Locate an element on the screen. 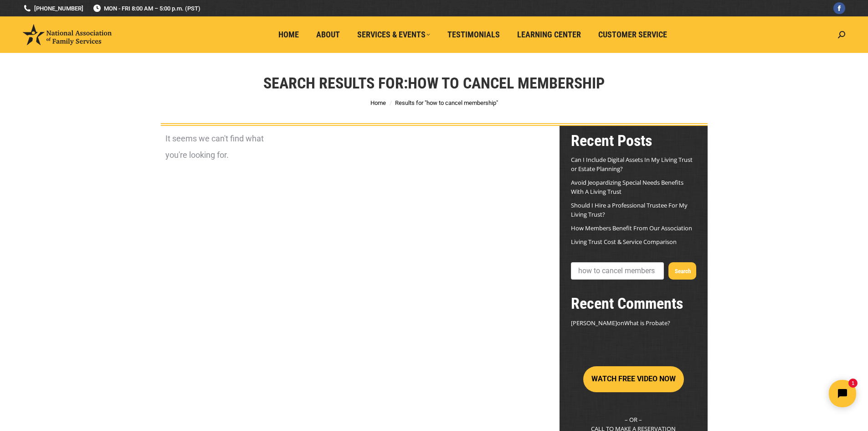  span: MON - FRI 8:00 AM – 5:00 p.m. (PST) is located at coordinates (147, 8).